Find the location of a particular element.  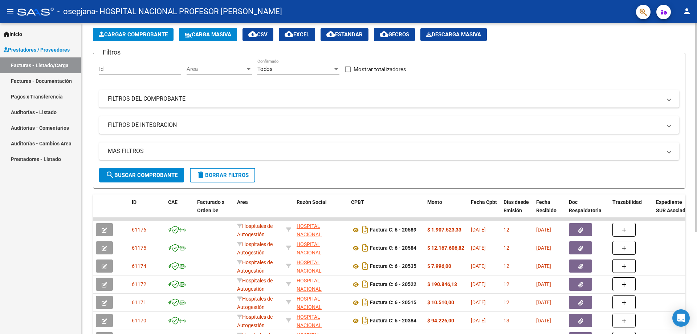

button: Buscar Comprobante is located at coordinates (142, 175).